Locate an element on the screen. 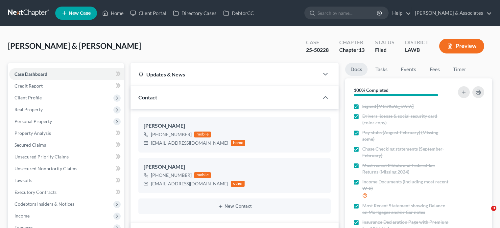 The height and width of the screenshot is (228, 500). span: Contact is located at coordinates (148, 97).